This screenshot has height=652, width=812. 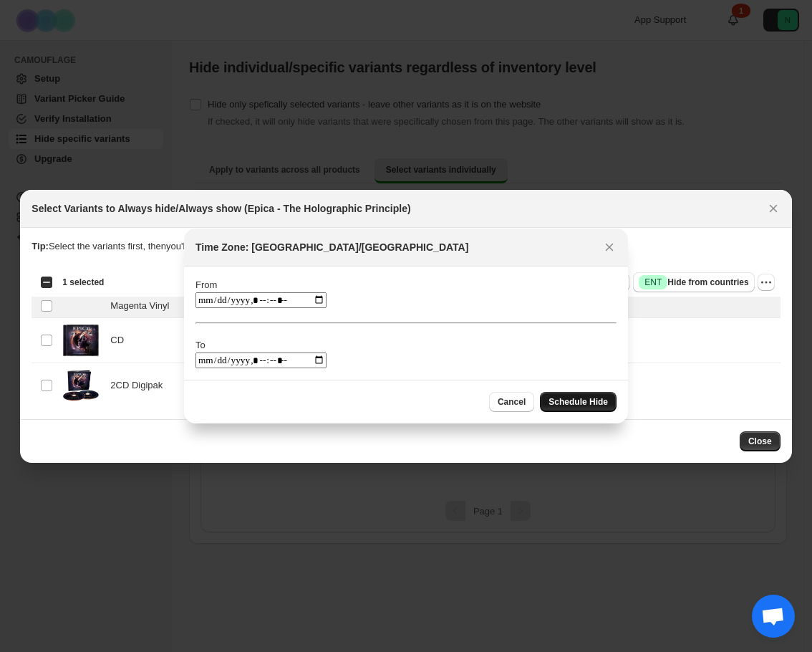 I want to click on label: From, so click(x=206, y=284).